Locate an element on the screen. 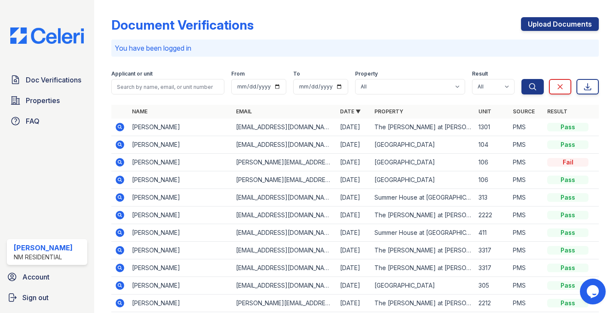  span: Doc Verifications is located at coordinates (53, 80).